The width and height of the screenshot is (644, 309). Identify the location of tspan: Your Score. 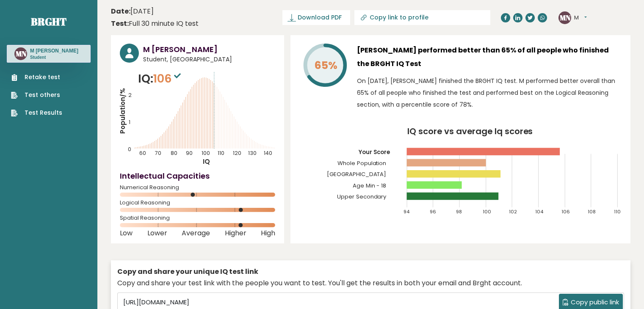
(374, 152).